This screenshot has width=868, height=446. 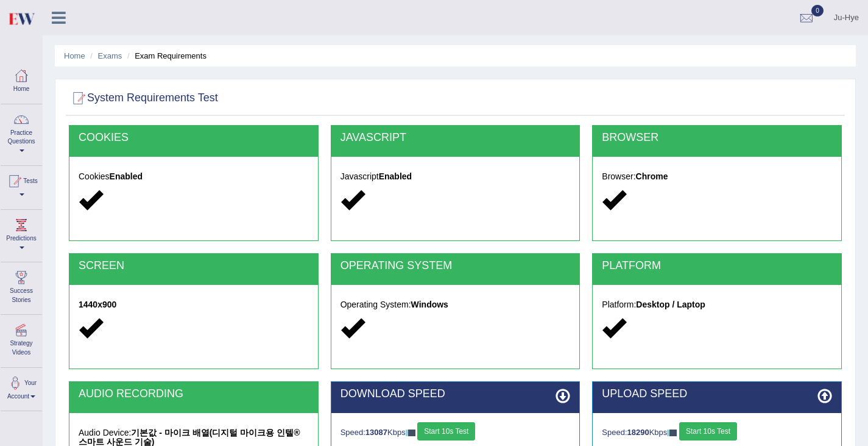 I want to click on h2: JAVASCRIPT, so click(x=456, y=138).